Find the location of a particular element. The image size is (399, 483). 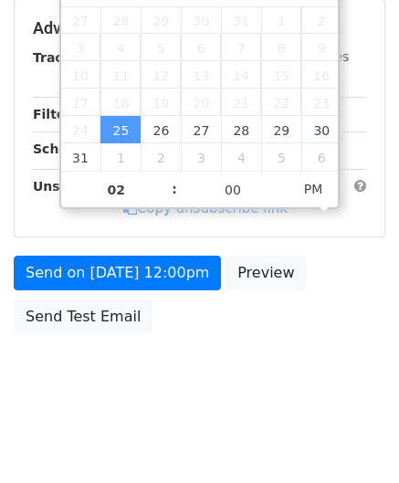

span: August 19, 2025 is located at coordinates (161, 102).